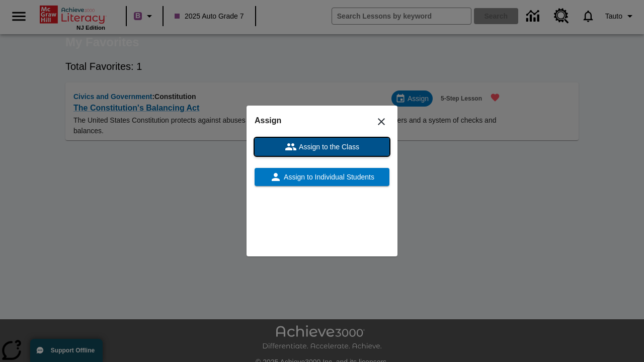 The image size is (644, 362). What do you see at coordinates (322, 121) in the screenshot?
I see `h6: Assign` at bounding box center [322, 121].